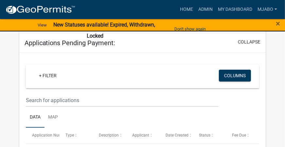  Describe the element at coordinates (235, 76) in the screenshot. I see `button: Columns` at that location.